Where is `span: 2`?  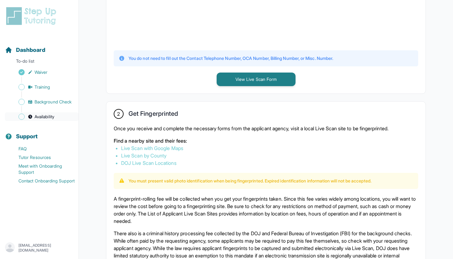 span: 2 is located at coordinates (118, 114).